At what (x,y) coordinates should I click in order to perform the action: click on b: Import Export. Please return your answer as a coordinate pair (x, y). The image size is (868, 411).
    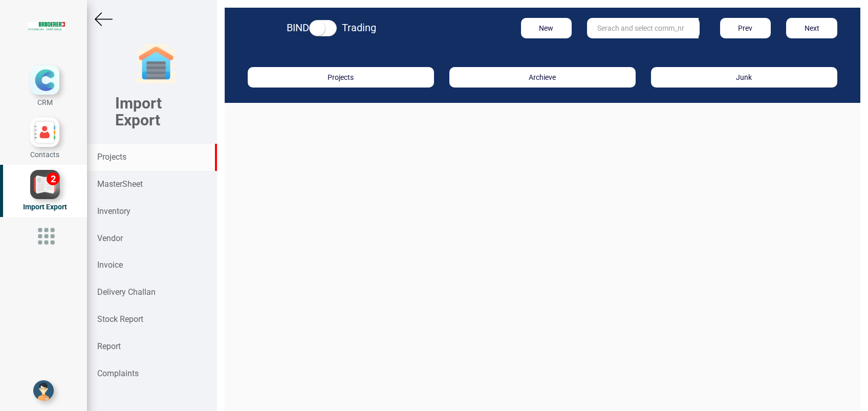
    Looking at the image, I should click on (138, 112).